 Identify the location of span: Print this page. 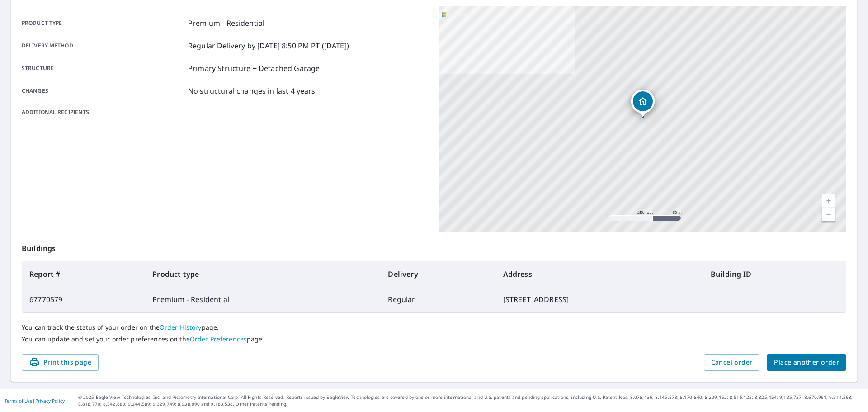
(60, 362).